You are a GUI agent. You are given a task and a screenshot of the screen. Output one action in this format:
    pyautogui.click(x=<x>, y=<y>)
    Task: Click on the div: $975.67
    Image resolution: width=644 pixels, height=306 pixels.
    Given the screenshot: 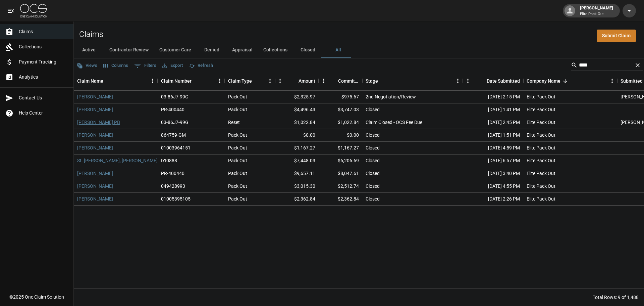 What is the action you would take?
    pyautogui.click(x=341, y=97)
    